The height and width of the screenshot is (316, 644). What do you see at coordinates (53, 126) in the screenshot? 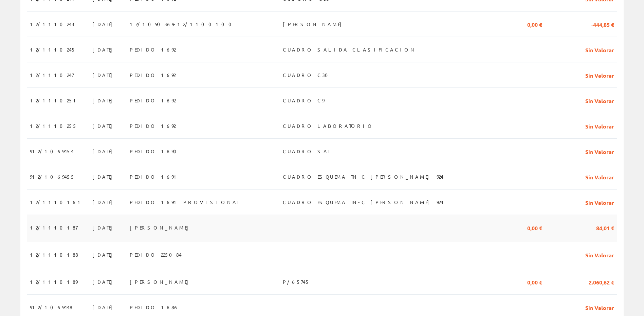
I see `span: 12/1110255` at bounding box center [53, 126].